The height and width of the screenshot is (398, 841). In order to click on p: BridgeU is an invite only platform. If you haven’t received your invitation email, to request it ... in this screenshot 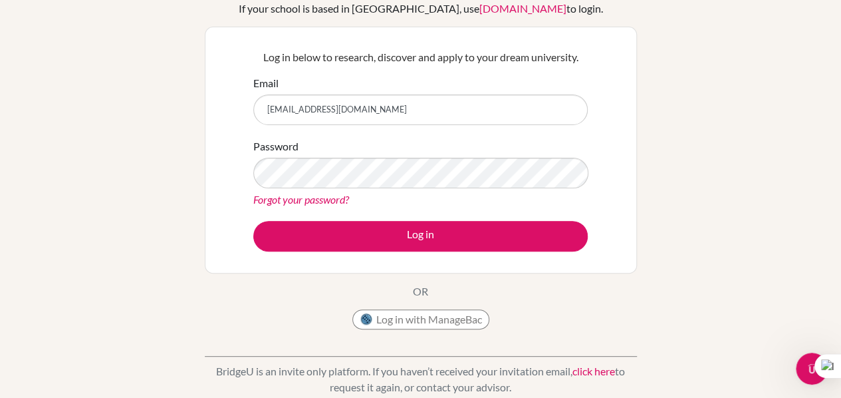, I will do `click(421, 379)`.